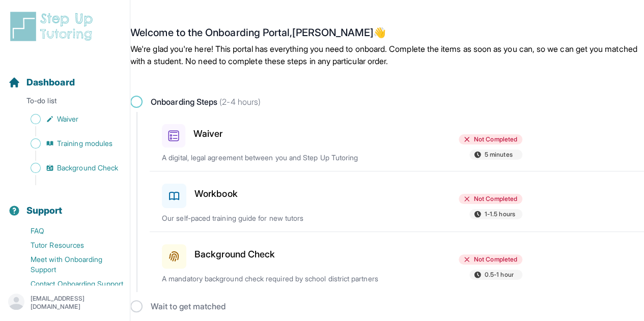 This screenshot has height=321, width=644. Describe the element at coordinates (239, 102) in the screenshot. I see `span: (2-4 hours)` at that location.